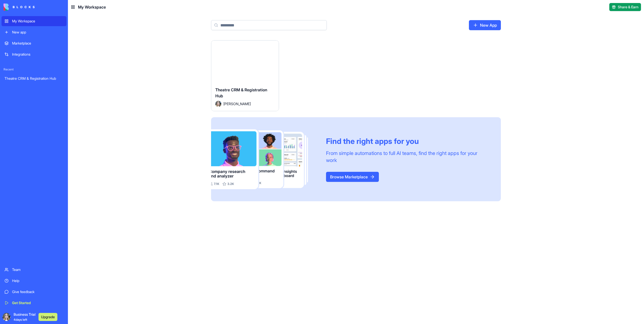 The height and width of the screenshot is (324, 644). I want to click on div: From simple automations to full AI teams, find the right apps for your work, so click(407, 157).